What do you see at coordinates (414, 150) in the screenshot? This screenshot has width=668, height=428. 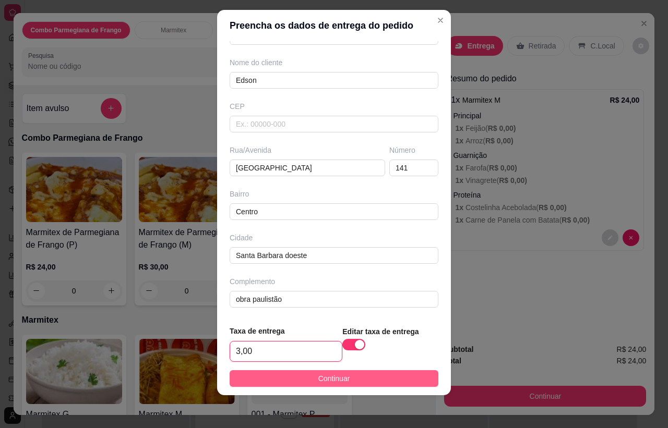 I see `div: Número` at bounding box center [414, 150].